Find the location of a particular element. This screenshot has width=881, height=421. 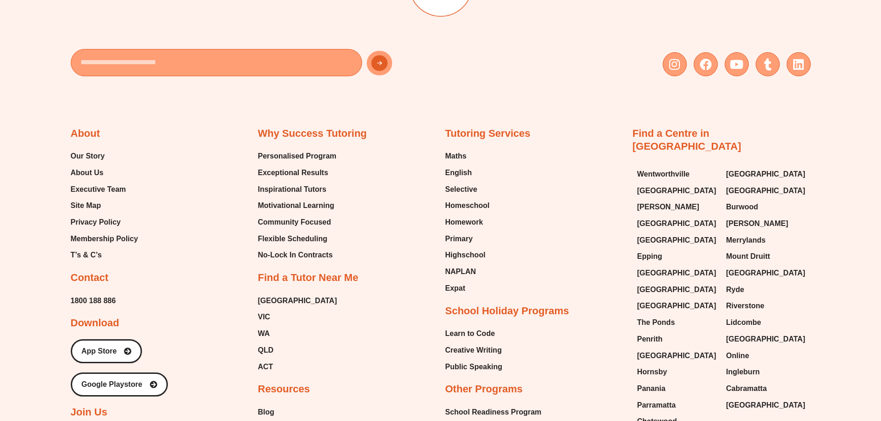

span: 1800 188 886 is located at coordinates (93, 301).